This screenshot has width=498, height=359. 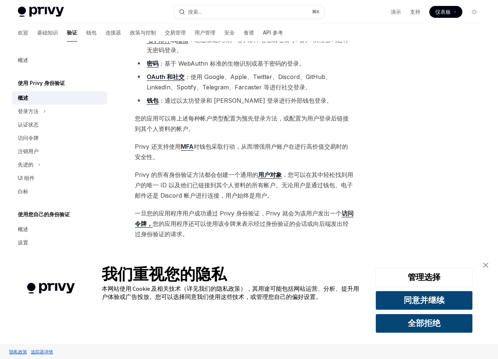 What do you see at coordinates (474, 12) in the screenshot?
I see `button: 切换暗模式` at bounding box center [474, 12].